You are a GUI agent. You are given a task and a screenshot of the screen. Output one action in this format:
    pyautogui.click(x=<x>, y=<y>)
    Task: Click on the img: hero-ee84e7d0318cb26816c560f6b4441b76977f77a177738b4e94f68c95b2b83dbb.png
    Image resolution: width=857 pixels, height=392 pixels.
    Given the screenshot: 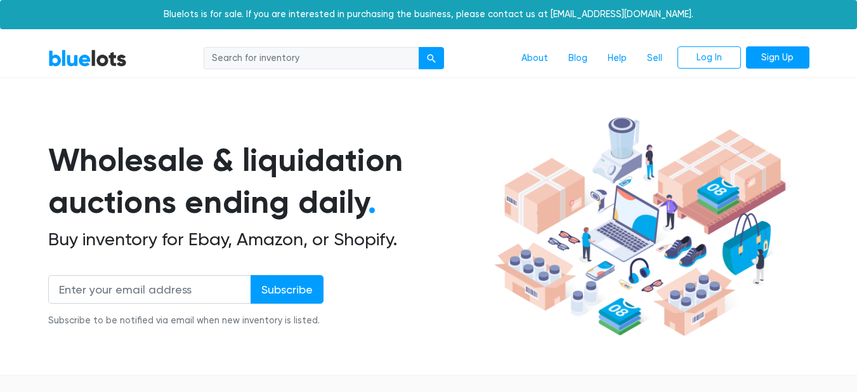 What is the action you would take?
    pyautogui.click(x=640, y=227)
    